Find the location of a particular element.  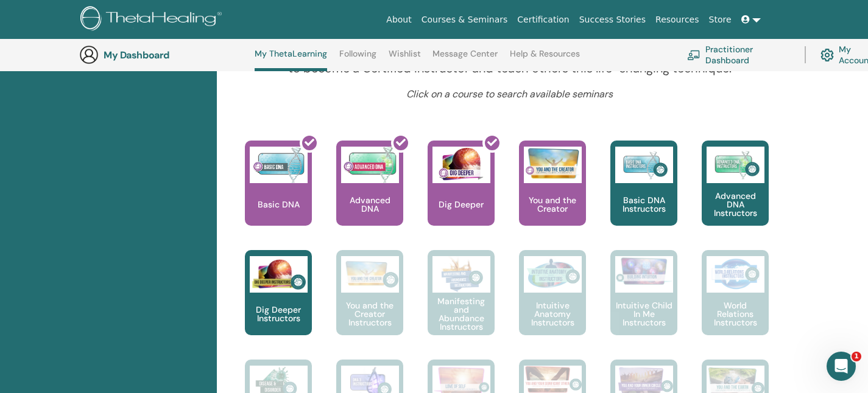

img: cog.svg is located at coordinates (827, 55).